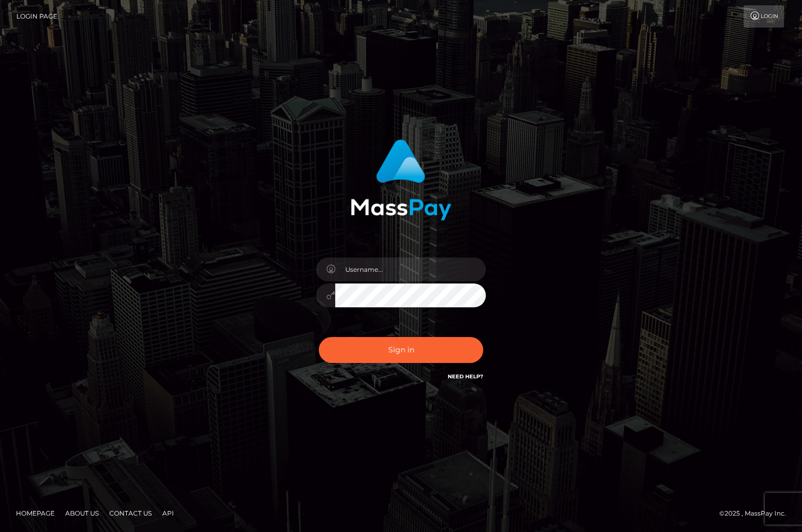 Image resolution: width=802 pixels, height=532 pixels. I want to click on a: Homepage, so click(35, 513).